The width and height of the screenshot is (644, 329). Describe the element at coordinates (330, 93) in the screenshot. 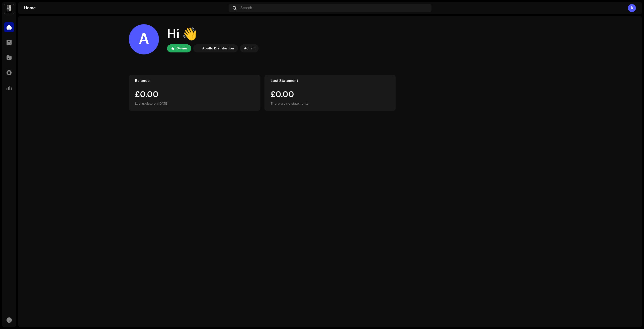

I see `re-o-card-value: Last Statement` at that location.